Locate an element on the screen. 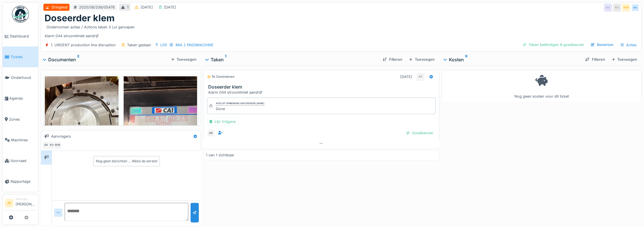  span: Tickets is located at coordinates (24, 57).